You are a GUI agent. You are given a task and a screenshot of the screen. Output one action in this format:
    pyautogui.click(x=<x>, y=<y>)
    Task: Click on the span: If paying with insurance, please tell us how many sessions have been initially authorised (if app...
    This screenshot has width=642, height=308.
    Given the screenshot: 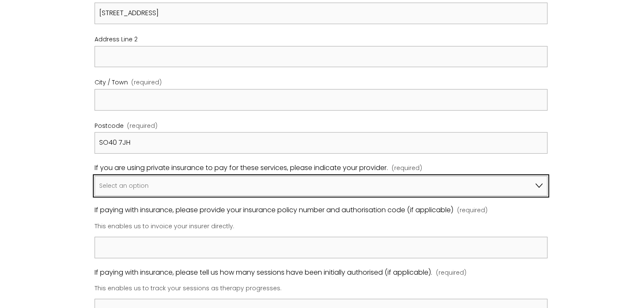 What is the action you would take?
    pyautogui.click(x=263, y=273)
    